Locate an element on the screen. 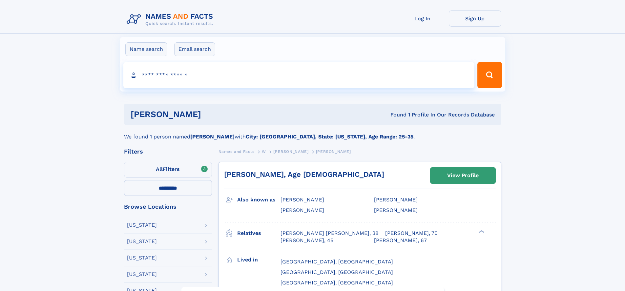 The width and height of the screenshot is (625, 291). label: Name search is located at coordinates (146, 49).